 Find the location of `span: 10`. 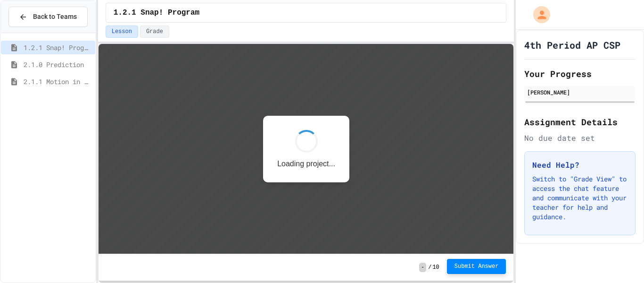

span: 10 is located at coordinates (436, 267).